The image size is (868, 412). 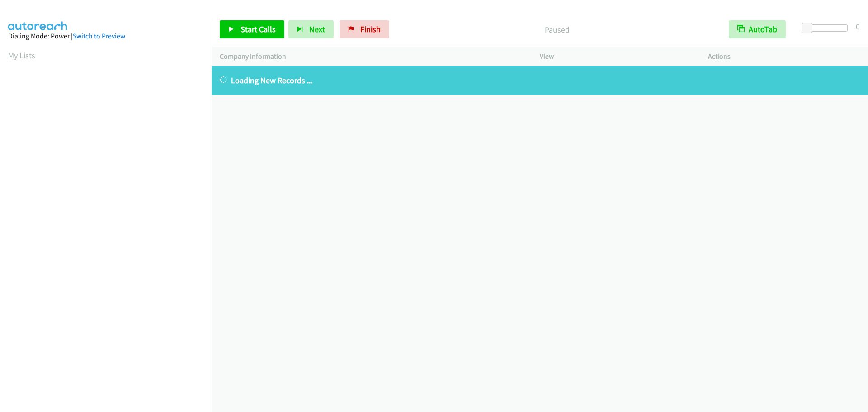 I want to click on a: Switch to Preview, so click(x=99, y=36).